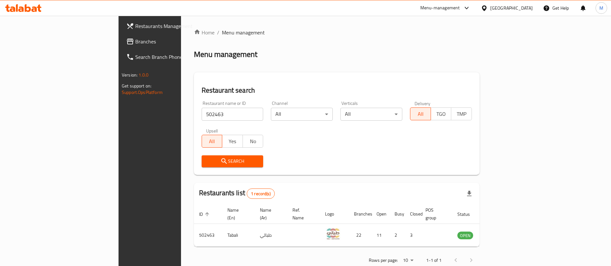  I want to click on img: Tabali, so click(333, 234).